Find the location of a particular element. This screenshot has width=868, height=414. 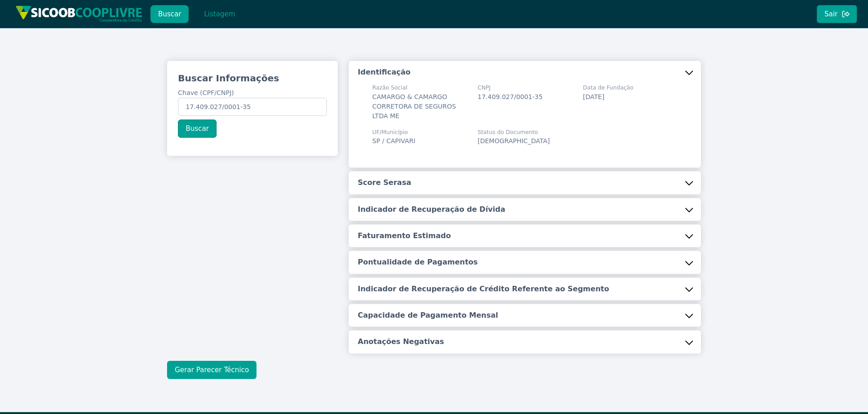

button: Listagem is located at coordinates (220, 14).